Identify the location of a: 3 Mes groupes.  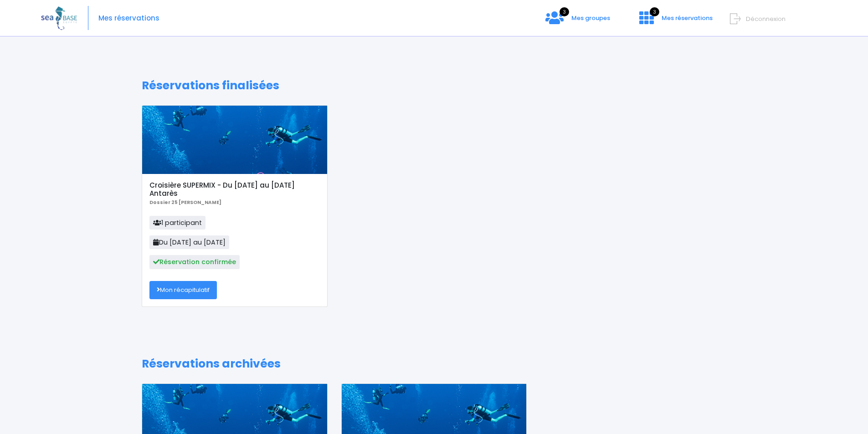
(578, 21).